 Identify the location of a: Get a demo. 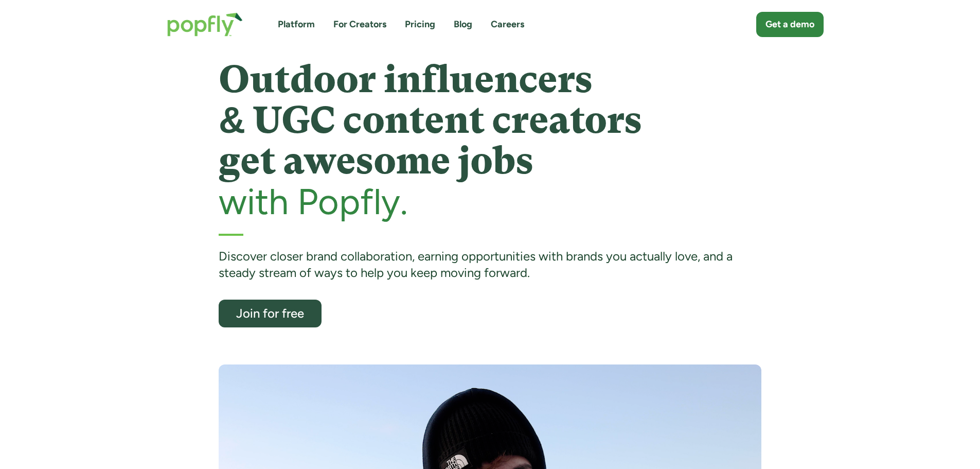
(790, 24).